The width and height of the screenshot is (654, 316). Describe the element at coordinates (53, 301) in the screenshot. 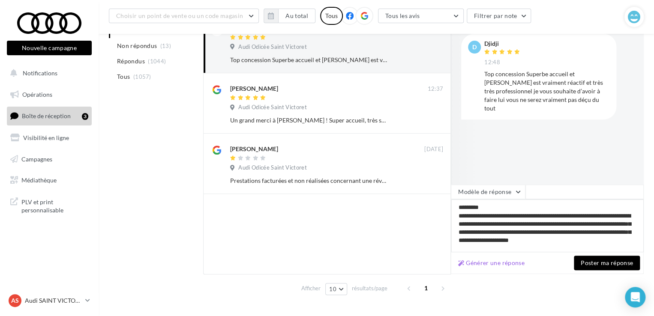

I see `p: Audi SAINT VICTORET` at that location.